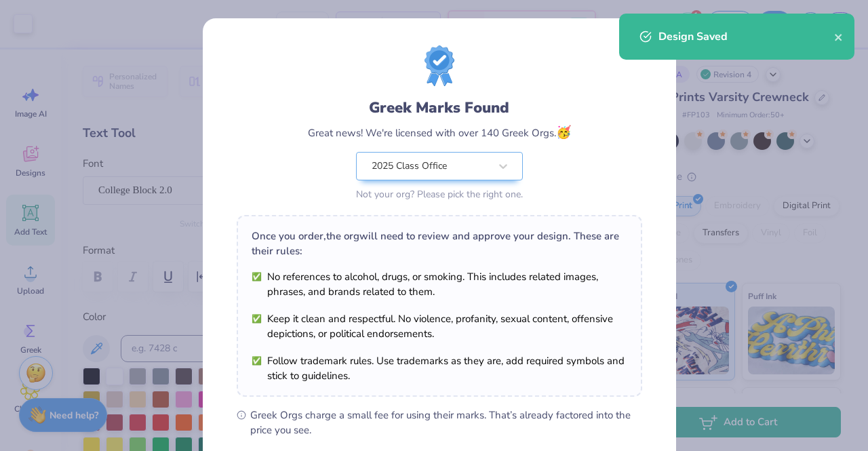 This screenshot has width=868, height=451. Describe the element at coordinates (439, 326) in the screenshot. I see `li: Keep it clean and respectful. No violence, profanity, sexual content, offensive depictions, or po...` at that location.